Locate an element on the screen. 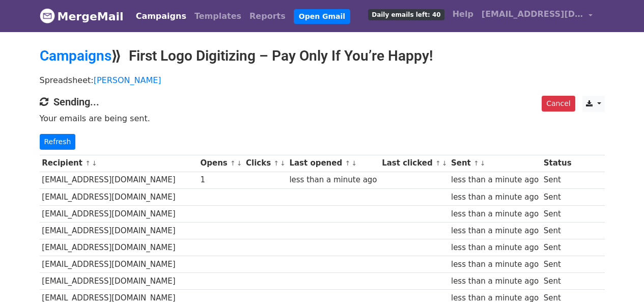 The image size is (644, 302). span: Daily emails left: 40 is located at coordinates (406, 15).